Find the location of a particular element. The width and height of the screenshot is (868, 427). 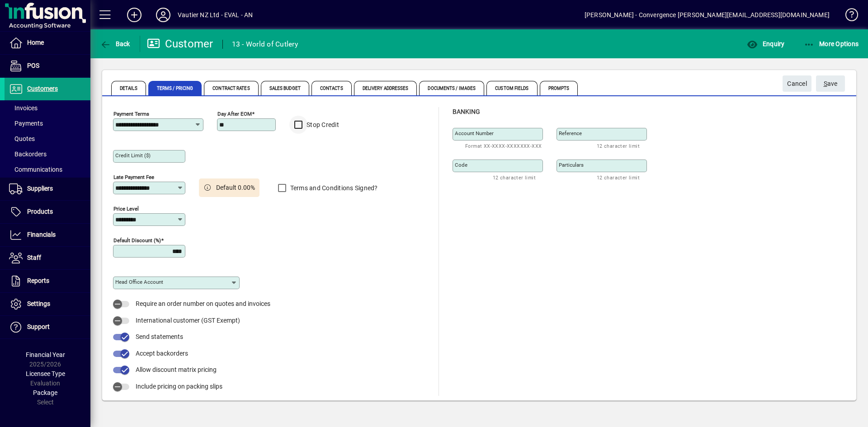

span: Payments is located at coordinates (26, 124).